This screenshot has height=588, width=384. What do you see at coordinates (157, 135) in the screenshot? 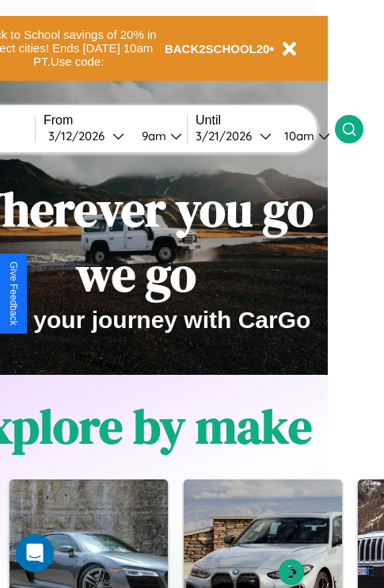
I see `button: 9am` at bounding box center [157, 135].